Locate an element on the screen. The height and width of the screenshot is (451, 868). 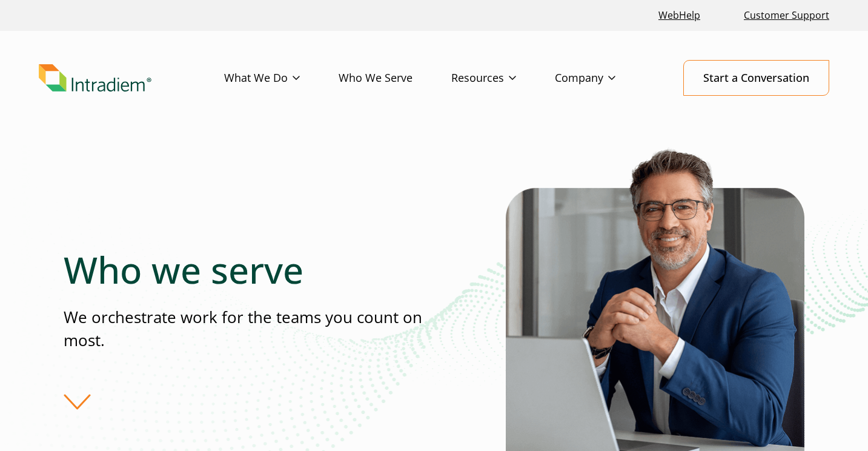
a: Resources is located at coordinates (503, 78).